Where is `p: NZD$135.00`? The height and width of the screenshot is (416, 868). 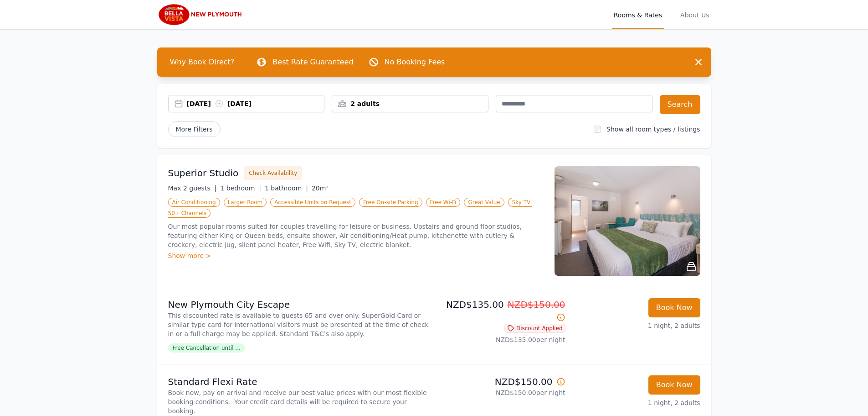
p: NZD$135.00 is located at coordinates (501, 310).